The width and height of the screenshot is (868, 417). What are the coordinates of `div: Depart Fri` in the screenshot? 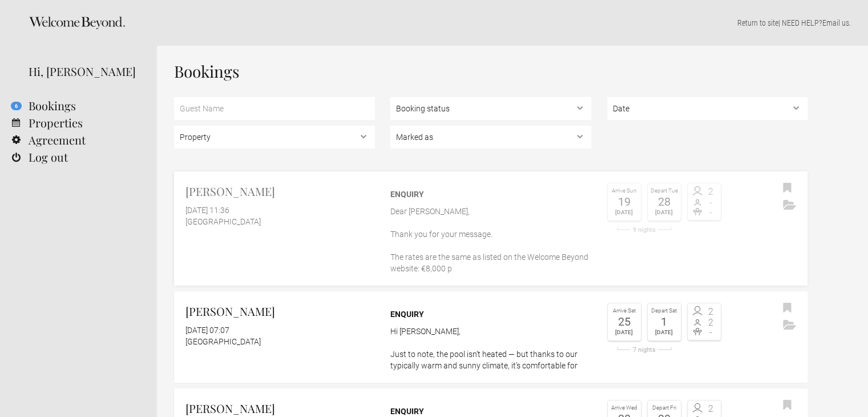 It's located at (664, 408).